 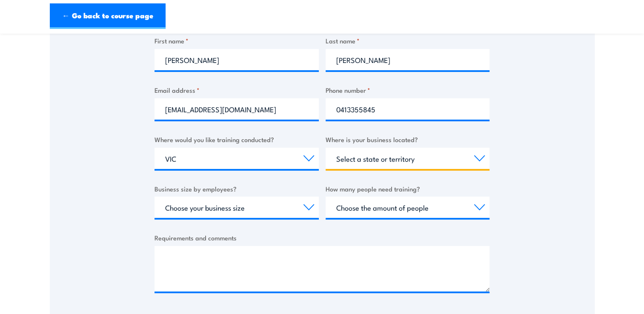 What do you see at coordinates (408, 40) in the screenshot?
I see `label: Last name` at bounding box center [408, 40].